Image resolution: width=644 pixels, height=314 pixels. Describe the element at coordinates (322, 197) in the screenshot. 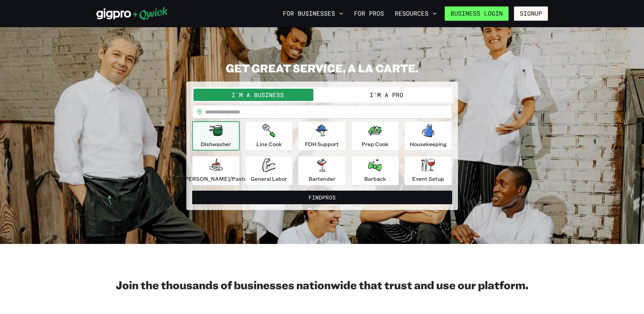

I see `button: FindPros` at that location.